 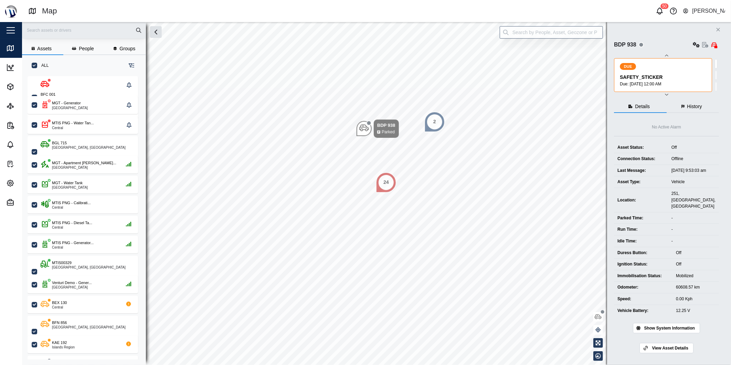 I want to click on div: Dashboard, so click(x=32, y=67).